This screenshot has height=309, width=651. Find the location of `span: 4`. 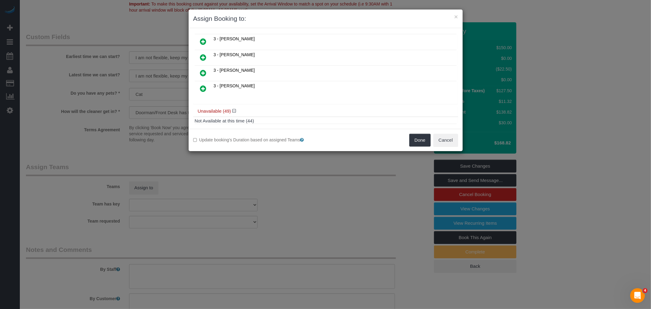

span: 4 is located at coordinates (645, 290).